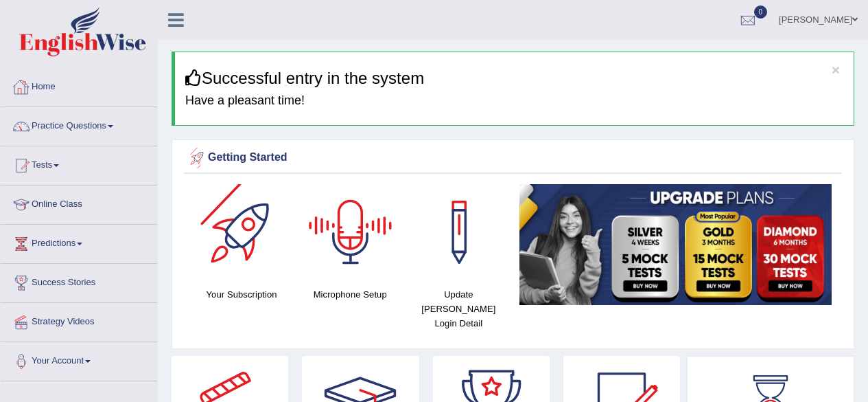 Image resolution: width=868 pixels, height=402 pixels. I want to click on a: Practice Questions, so click(79, 124).